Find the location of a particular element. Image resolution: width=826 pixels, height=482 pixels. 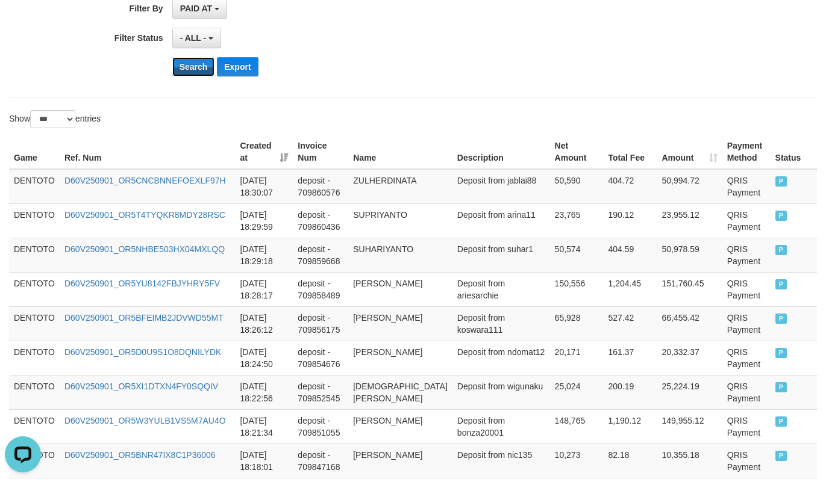

td: 23,955.12 is located at coordinates (690, 220).